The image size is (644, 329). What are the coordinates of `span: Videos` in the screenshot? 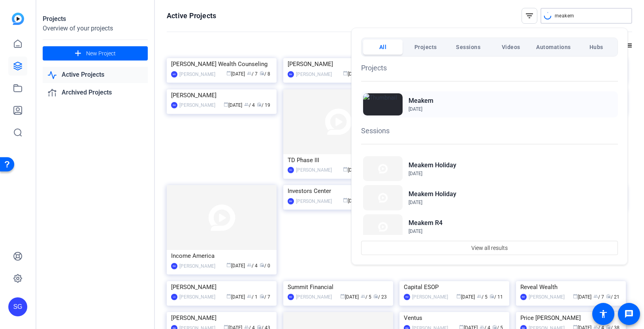 It's located at (510, 47).